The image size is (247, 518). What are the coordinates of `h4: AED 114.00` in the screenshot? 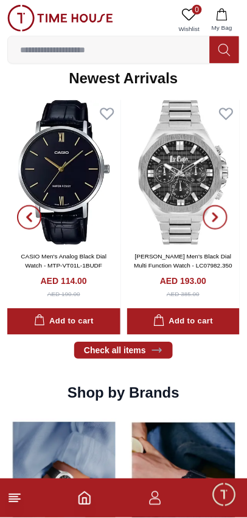 It's located at (64, 281).